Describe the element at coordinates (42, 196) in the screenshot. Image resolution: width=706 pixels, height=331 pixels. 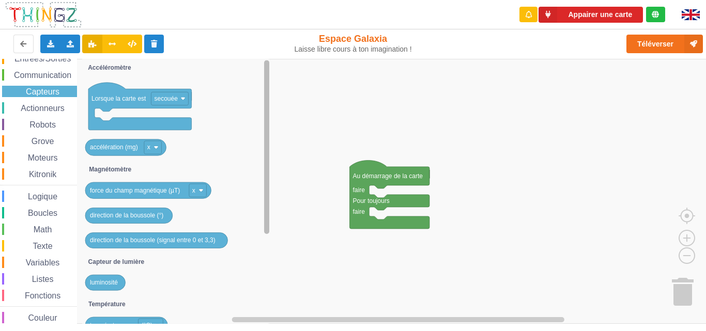
I see `span: Logique` at that location.